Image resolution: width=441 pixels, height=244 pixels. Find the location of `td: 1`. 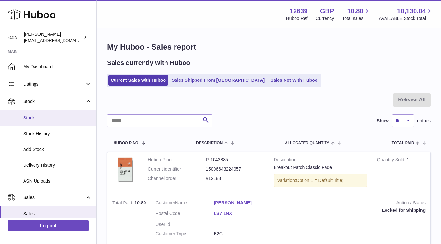

td: 1 is located at coordinates (401, 174).